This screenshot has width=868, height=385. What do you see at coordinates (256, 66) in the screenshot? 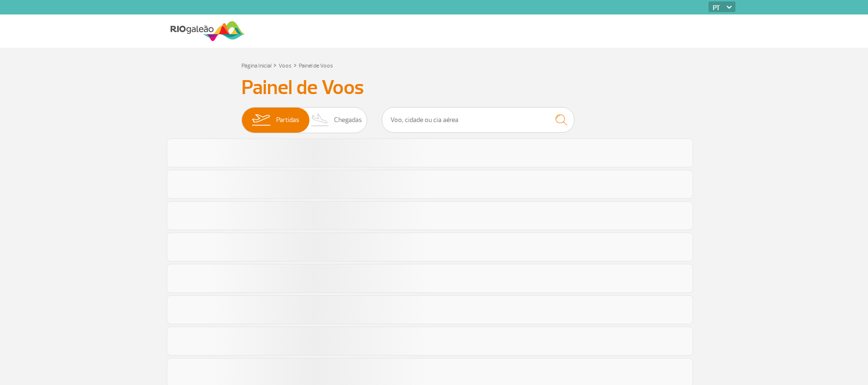
I see `a: Página Inicial` at bounding box center [256, 66].